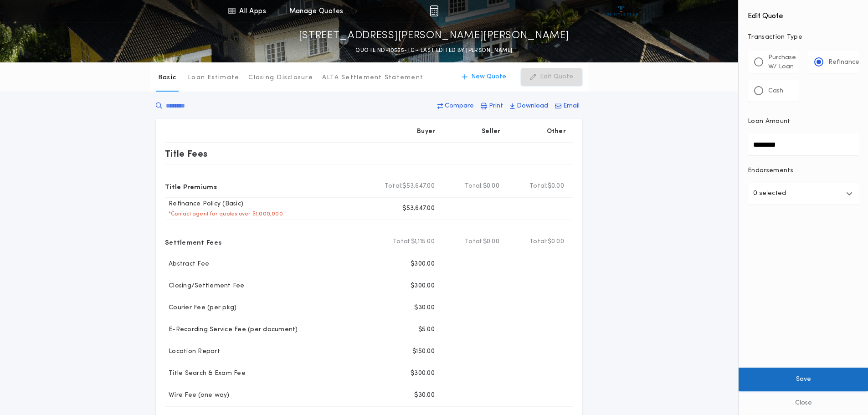 This screenshot has height=415, width=868. Describe the element at coordinates (803, 194) in the screenshot. I see `button: 0 selected` at that location.